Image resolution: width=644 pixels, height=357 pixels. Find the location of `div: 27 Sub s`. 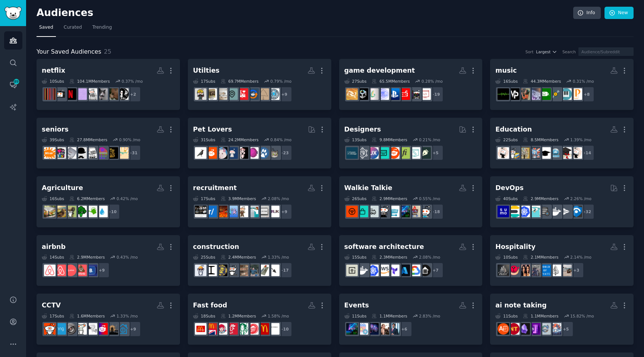

div: 27 Sub s is located at coordinates (355, 81).